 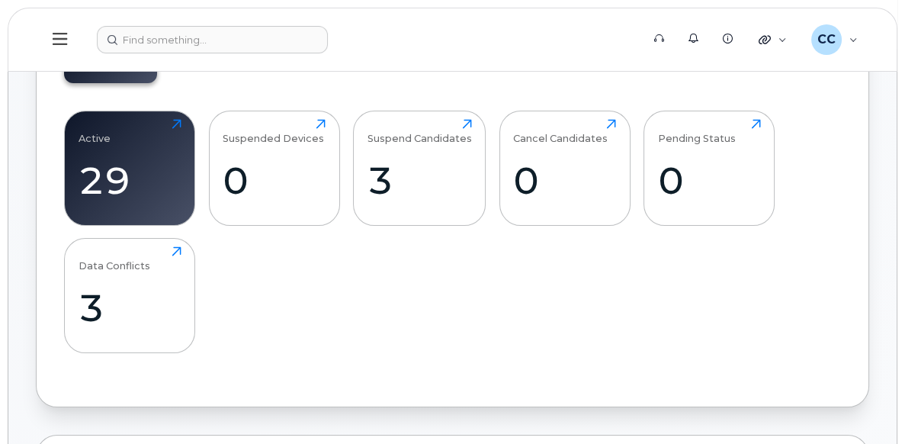 I want to click on div: Suspended Devices, so click(x=273, y=131).